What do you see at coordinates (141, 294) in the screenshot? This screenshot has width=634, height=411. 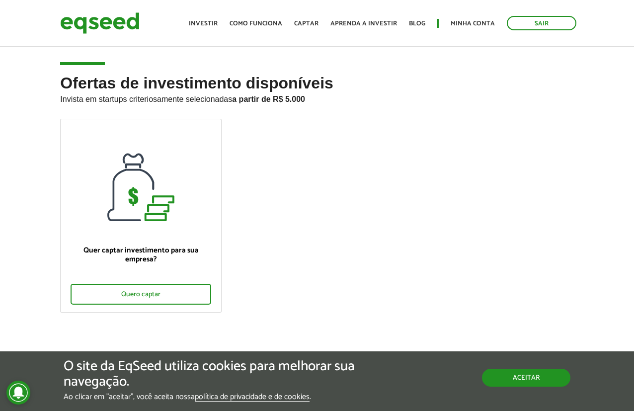 I see `div: Quero captar` at bounding box center [141, 294].